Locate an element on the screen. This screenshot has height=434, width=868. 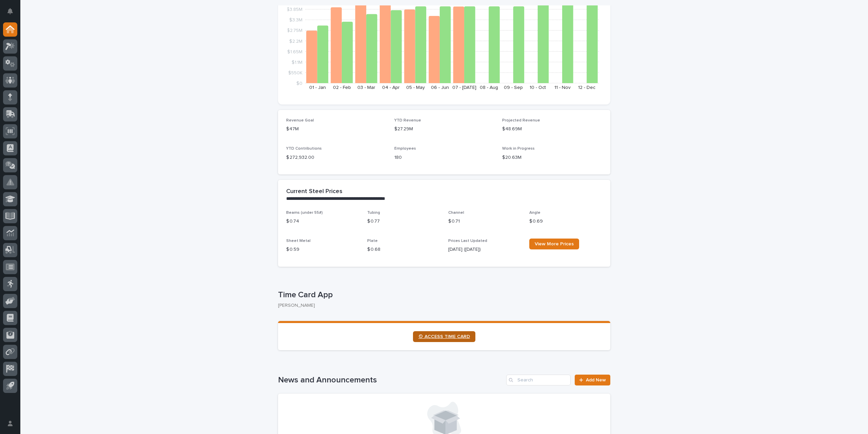
tspan: $2.2M is located at coordinates (296, 41).